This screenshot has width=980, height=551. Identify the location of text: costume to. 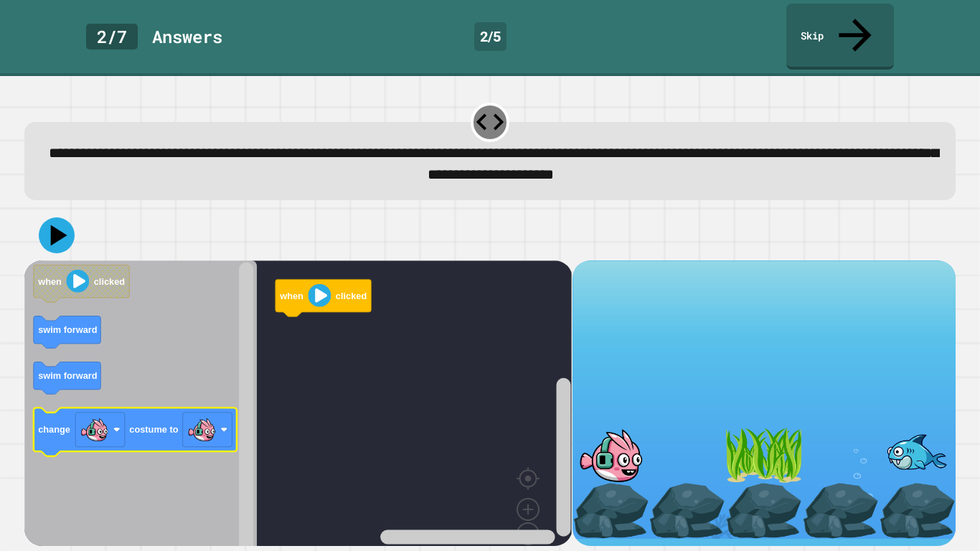
(154, 429).